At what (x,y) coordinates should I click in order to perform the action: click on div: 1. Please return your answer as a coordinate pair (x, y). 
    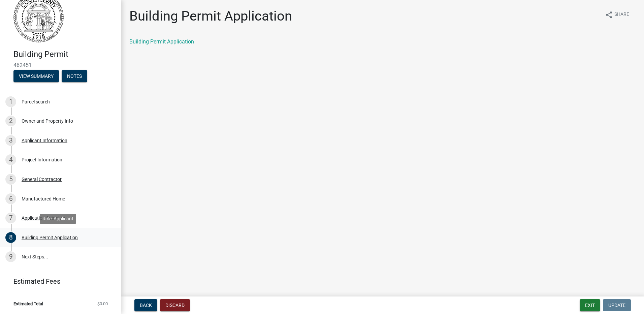
    Looking at the image, I should click on (11, 102).